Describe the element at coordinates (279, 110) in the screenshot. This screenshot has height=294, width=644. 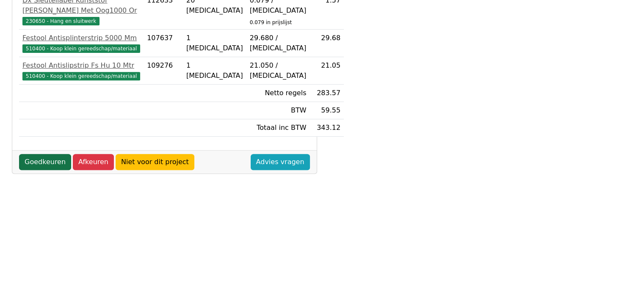
I see `td: BTW` at that location.